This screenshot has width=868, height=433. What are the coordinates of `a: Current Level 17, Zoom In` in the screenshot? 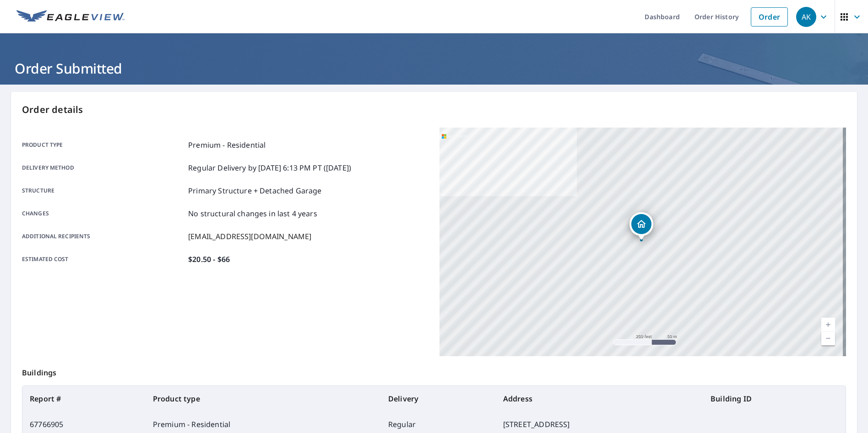 It's located at (828, 324).